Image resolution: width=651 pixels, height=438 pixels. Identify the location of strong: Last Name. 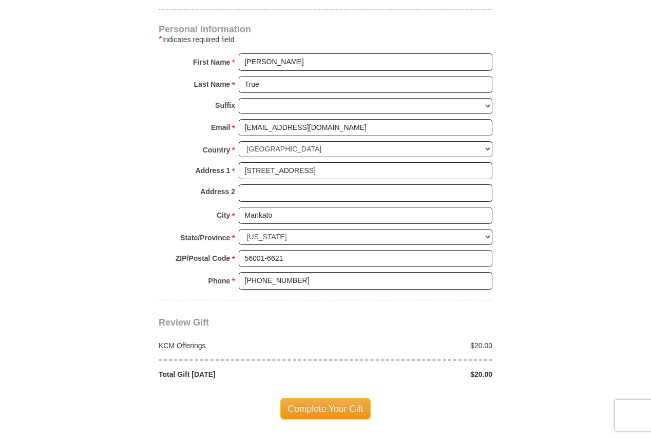
(212, 84).